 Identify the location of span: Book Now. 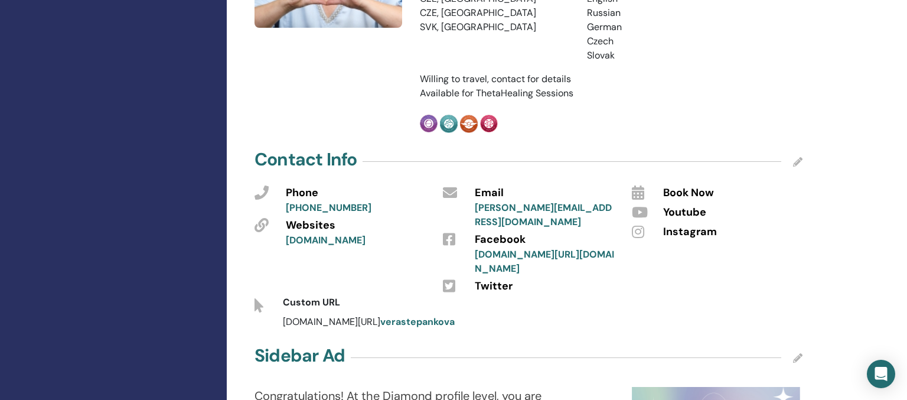
(688, 193).